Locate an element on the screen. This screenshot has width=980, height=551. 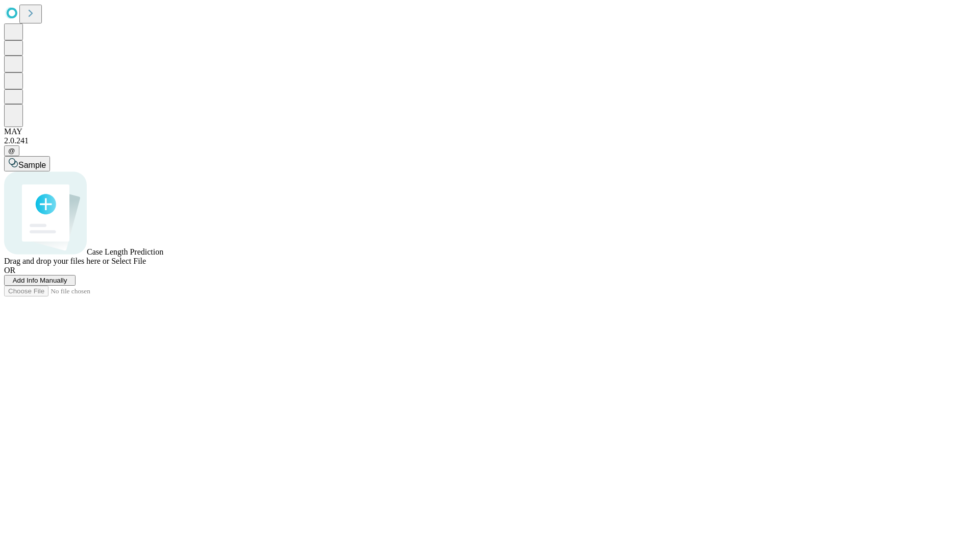
span: Case Length Prediction is located at coordinates (125, 251).